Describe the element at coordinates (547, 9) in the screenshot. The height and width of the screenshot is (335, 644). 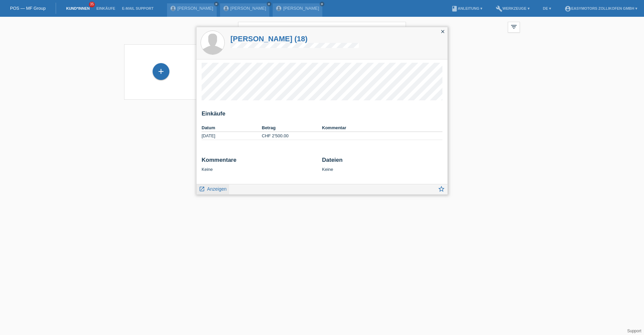
I see `a: DE ▾` at that location.